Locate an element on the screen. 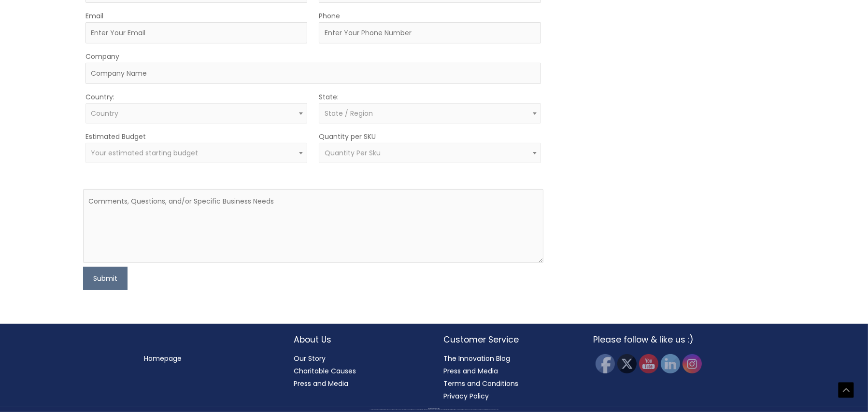  label: Company is located at coordinates (103, 57).